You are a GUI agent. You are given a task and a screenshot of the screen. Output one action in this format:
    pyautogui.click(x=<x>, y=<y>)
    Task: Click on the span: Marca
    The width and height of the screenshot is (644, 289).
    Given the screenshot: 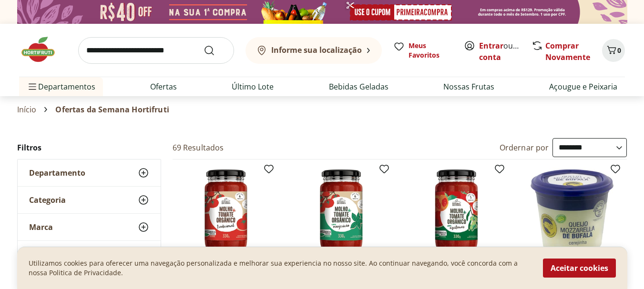 What is the action you would take?
    pyautogui.click(x=41, y=227)
    